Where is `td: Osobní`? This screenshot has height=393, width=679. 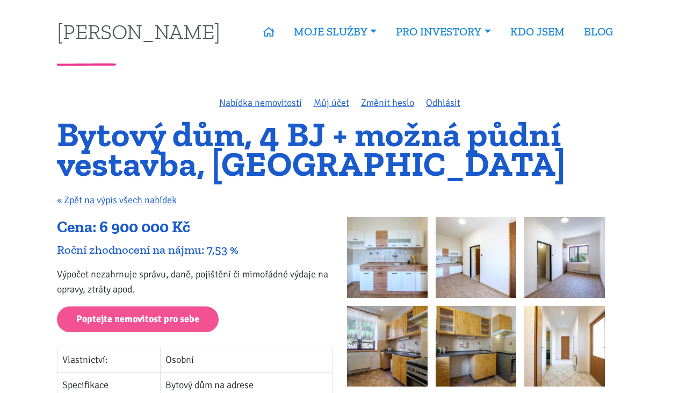
td: Osobní is located at coordinates (246, 359).